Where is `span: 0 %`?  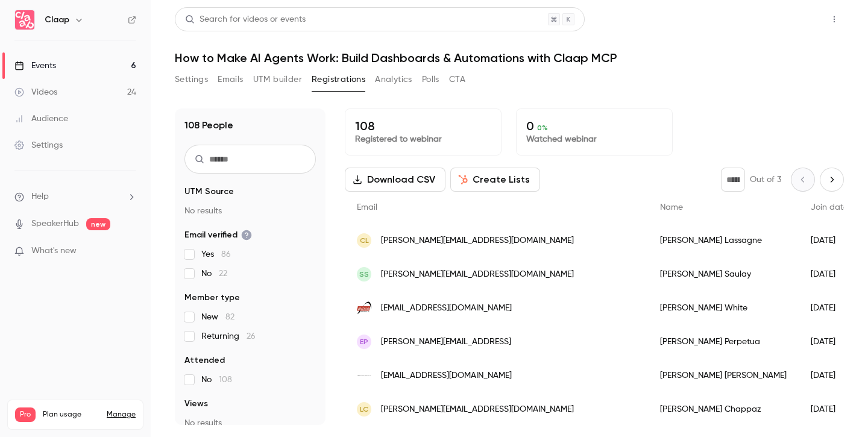 span: 0 % is located at coordinates (542, 128).